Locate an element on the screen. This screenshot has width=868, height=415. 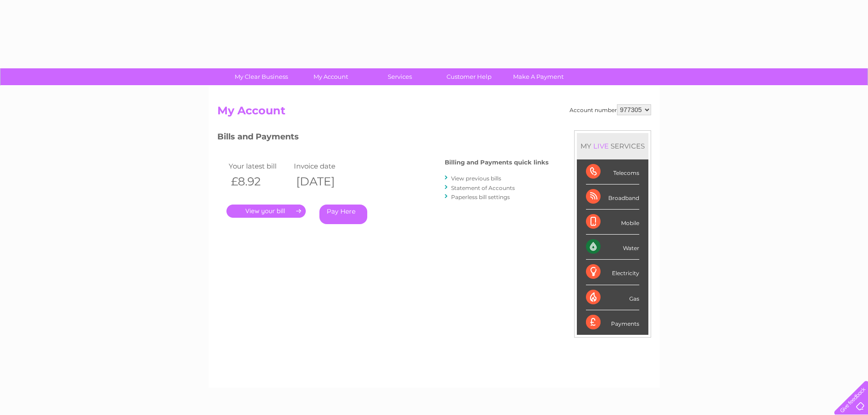
div: Electricity is located at coordinates (613, 272).